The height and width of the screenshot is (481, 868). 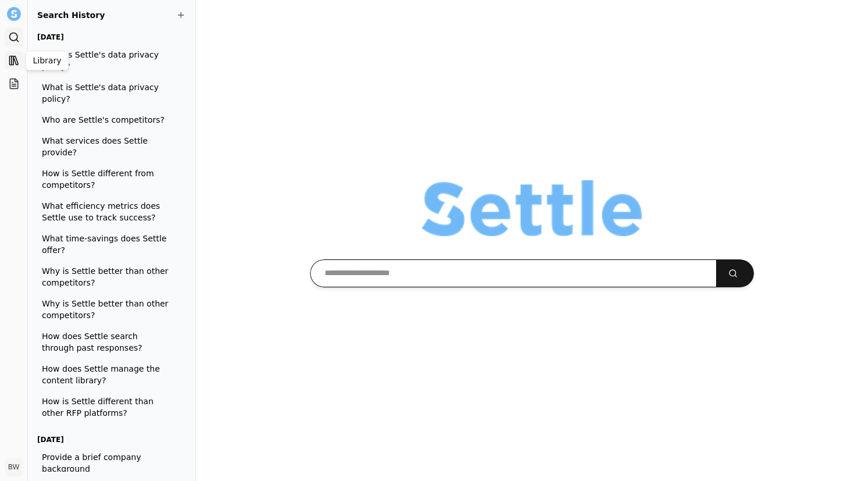 What do you see at coordinates (107, 374) in the screenshot?
I see `span: How does Settle manage the content library?` at bounding box center [107, 374].